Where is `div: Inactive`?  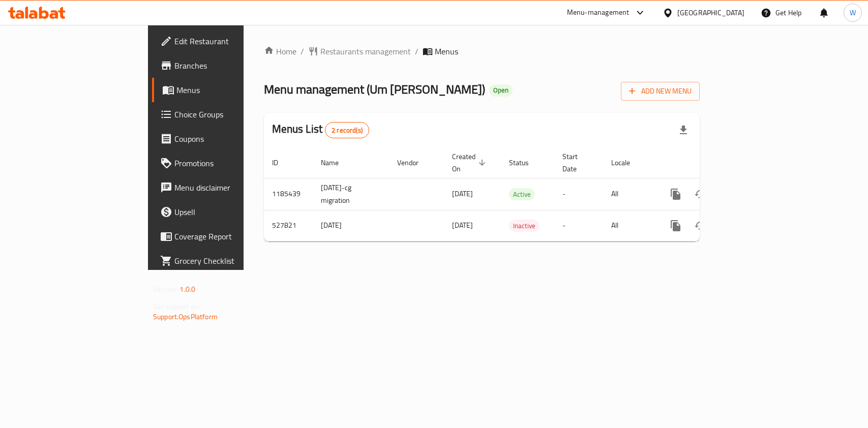 div: Inactive is located at coordinates (524, 225).